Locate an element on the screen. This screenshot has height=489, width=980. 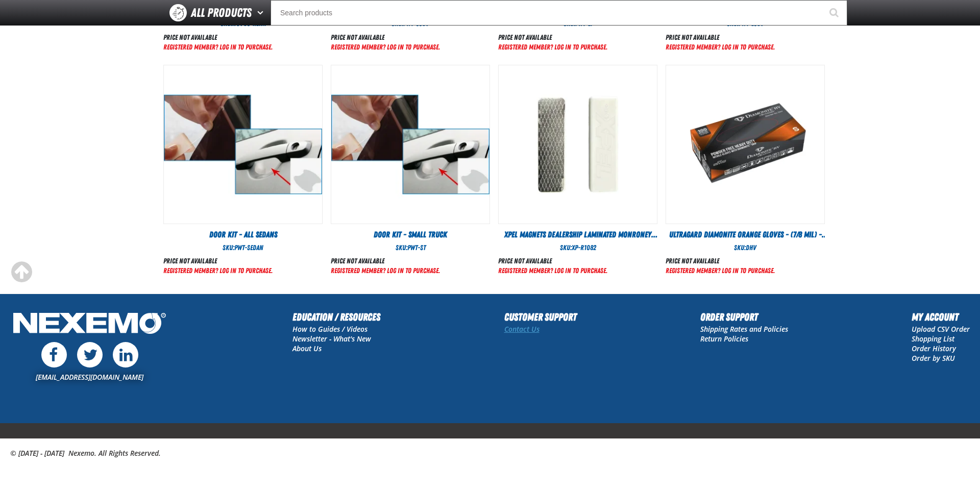
a: Upload CSV Order is located at coordinates (941, 329).